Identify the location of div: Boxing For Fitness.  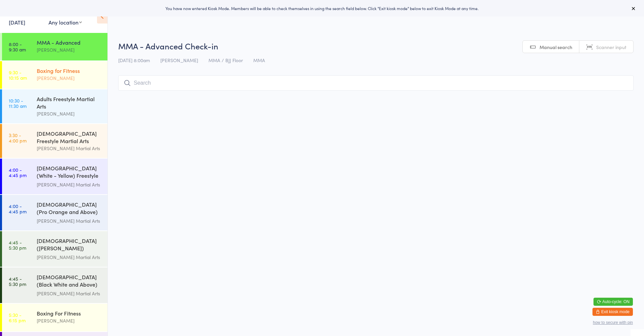
(69, 314).